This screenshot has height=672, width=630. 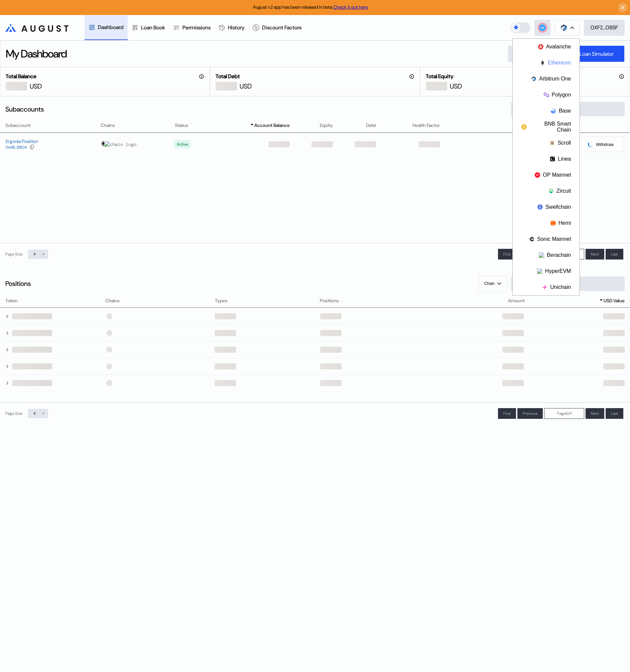 What do you see at coordinates (547, 111) in the screenshot?
I see `button: Base` at bounding box center [547, 111].